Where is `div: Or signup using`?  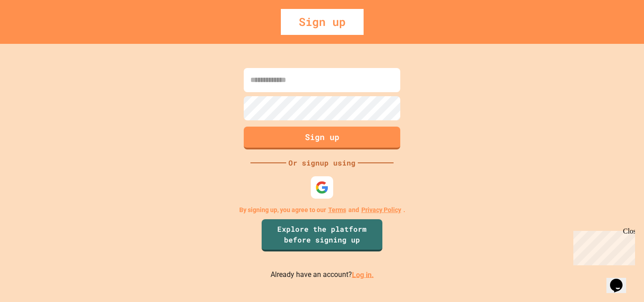 div: Or signup using is located at coordinates (322, 162).